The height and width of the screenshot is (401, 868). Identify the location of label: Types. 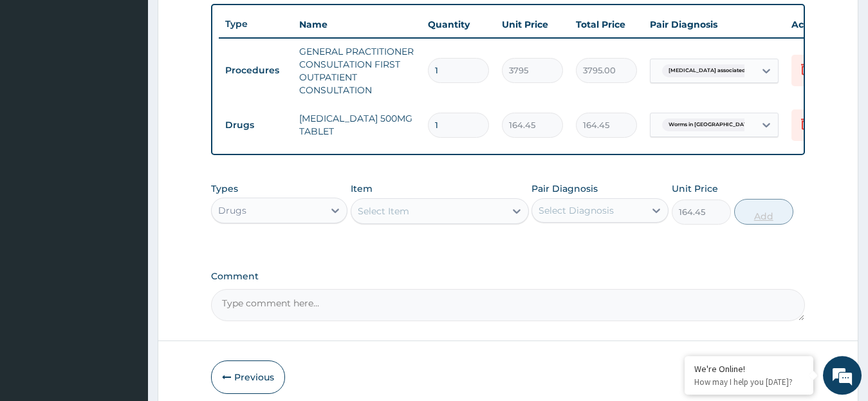
(224, 188).